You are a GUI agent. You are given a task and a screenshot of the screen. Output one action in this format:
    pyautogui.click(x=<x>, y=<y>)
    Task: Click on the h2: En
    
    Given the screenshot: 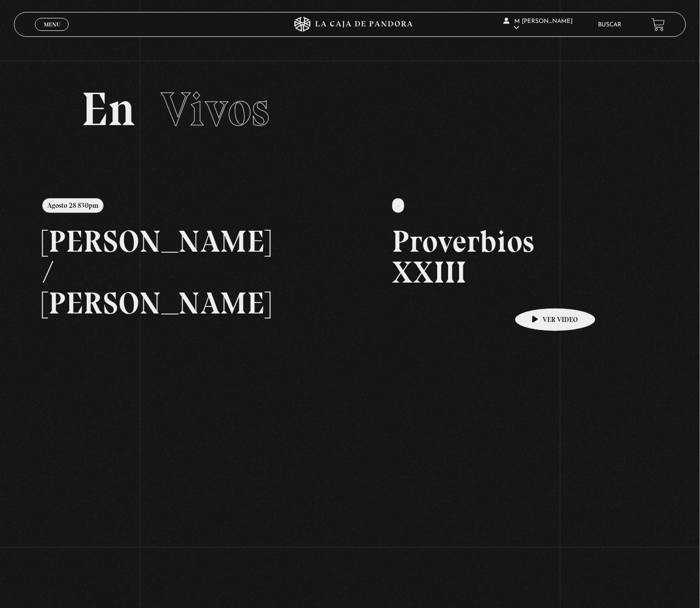 What is the action you would take?
    pyautogui.click(x=350, y=109)
    